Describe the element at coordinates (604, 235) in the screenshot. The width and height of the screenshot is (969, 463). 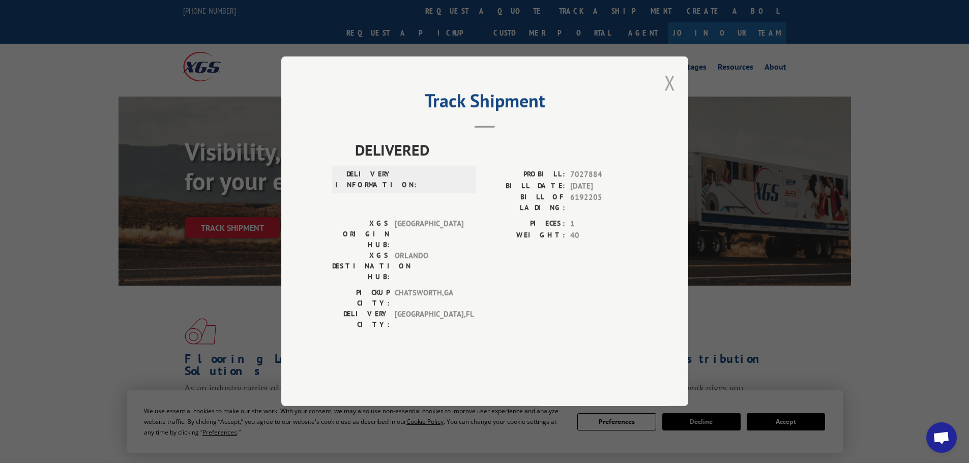
I see `span: 40` at that location.